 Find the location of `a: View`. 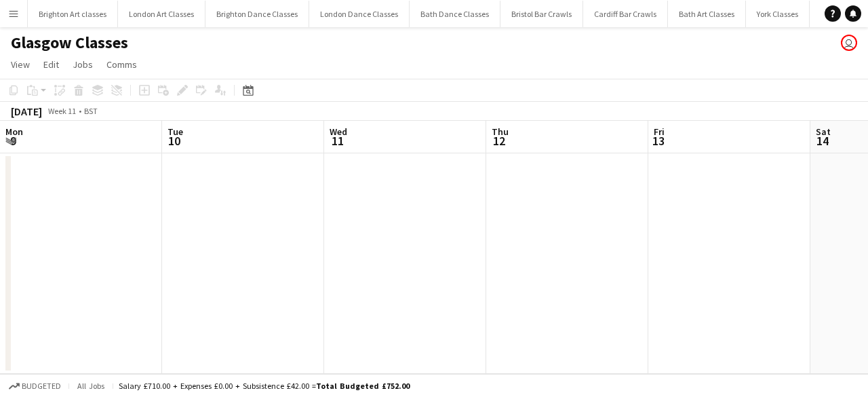

a: View is located at coordinates (20, 65).